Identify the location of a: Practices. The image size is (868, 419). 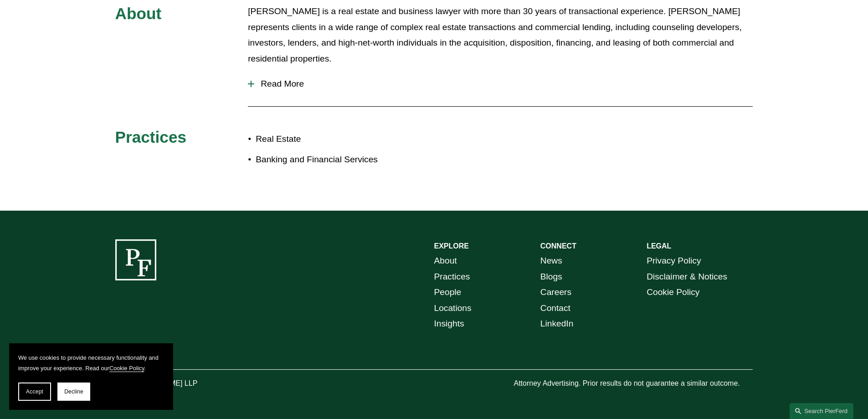
(452, 277).